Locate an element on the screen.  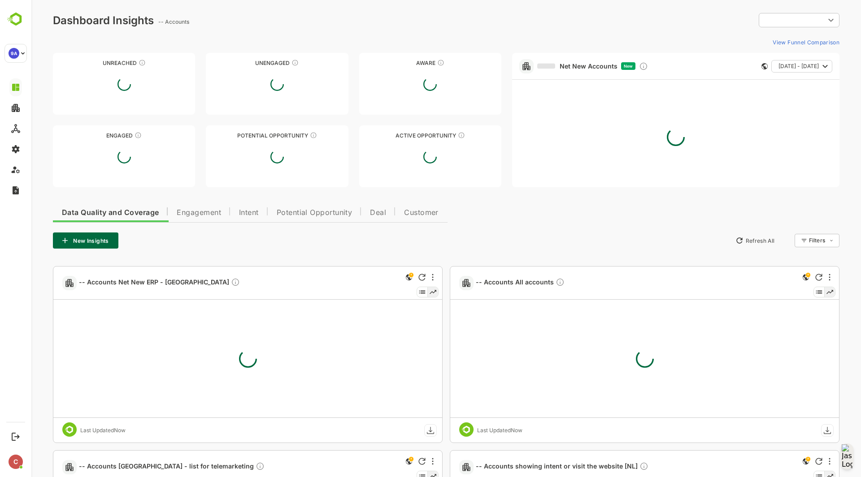
button: New Insights is located at coordinates (54, 241).